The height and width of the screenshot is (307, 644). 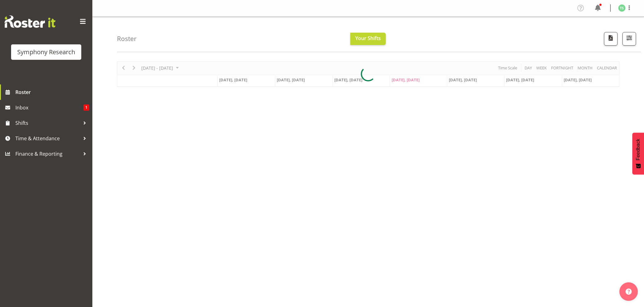 What do you see at coordinates (638, 154) in the screenshot?
I see `button: Feedback - Show survey` at bounding box center [638, 154].